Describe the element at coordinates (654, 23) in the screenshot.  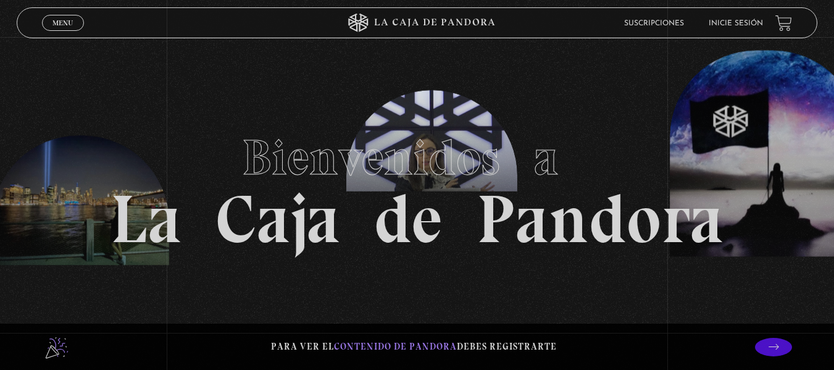
I see `a: Suscripciones` at that location.